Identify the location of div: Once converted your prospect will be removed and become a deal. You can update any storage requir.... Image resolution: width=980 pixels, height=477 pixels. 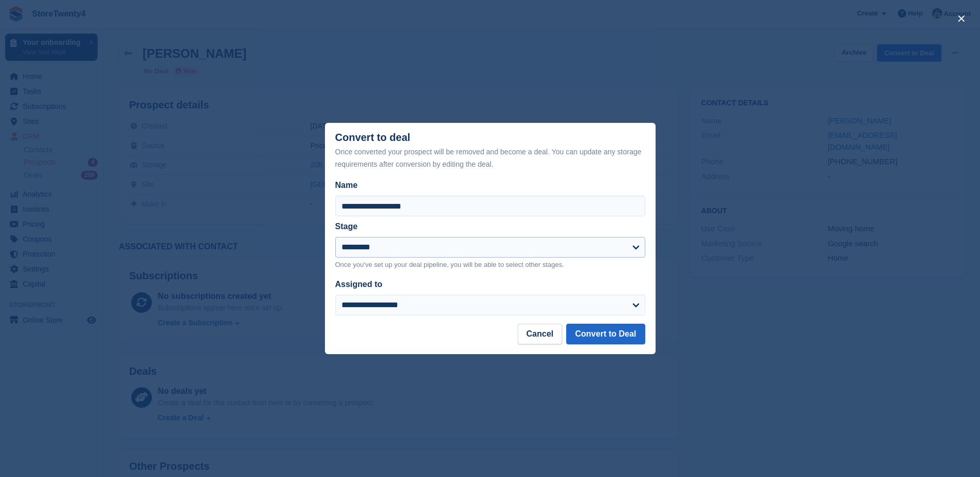
(490, 158).